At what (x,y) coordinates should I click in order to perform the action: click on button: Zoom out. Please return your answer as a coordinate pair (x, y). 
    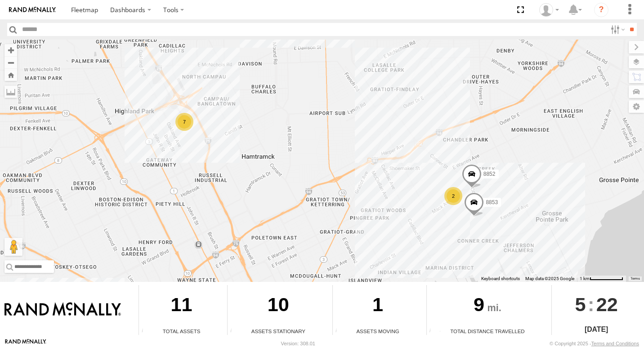
    Looking at the image, I should click on (11, 63).